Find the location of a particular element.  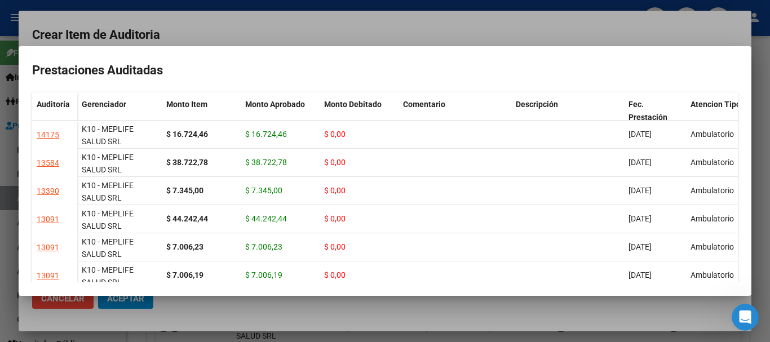

span: $ 38.722,78 is located at coordinates (266, 162).